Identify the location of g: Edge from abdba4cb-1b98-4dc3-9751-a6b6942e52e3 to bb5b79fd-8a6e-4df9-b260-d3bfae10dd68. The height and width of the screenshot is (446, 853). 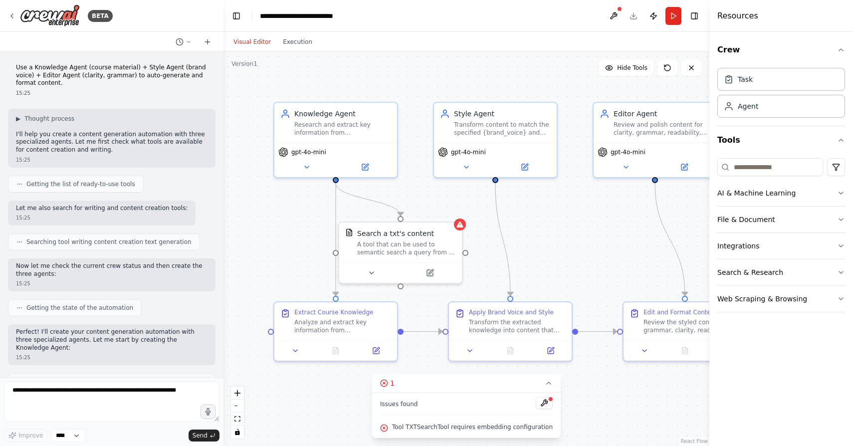
(597, 332).